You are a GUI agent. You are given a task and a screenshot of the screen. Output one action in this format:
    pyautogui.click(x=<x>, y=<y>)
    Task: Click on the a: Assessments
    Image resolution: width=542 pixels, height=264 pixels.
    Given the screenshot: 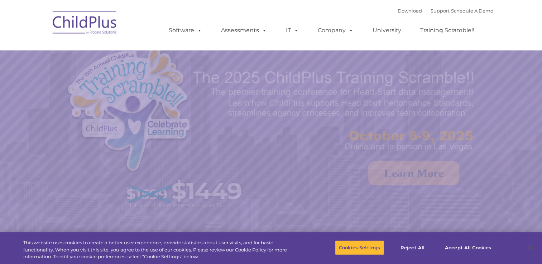 What is the action you would take?
    pyautogui.click(x=244, y=30)
    